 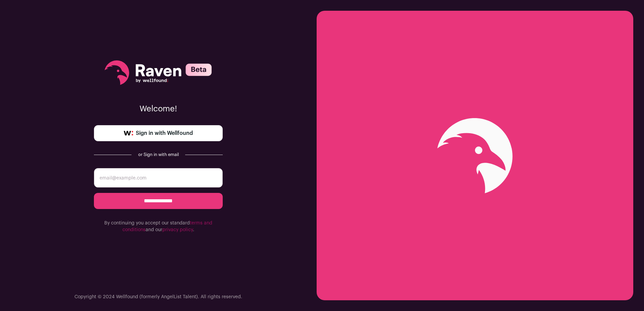 I want to click on input: email@example.com, so click(x=158, y=178).